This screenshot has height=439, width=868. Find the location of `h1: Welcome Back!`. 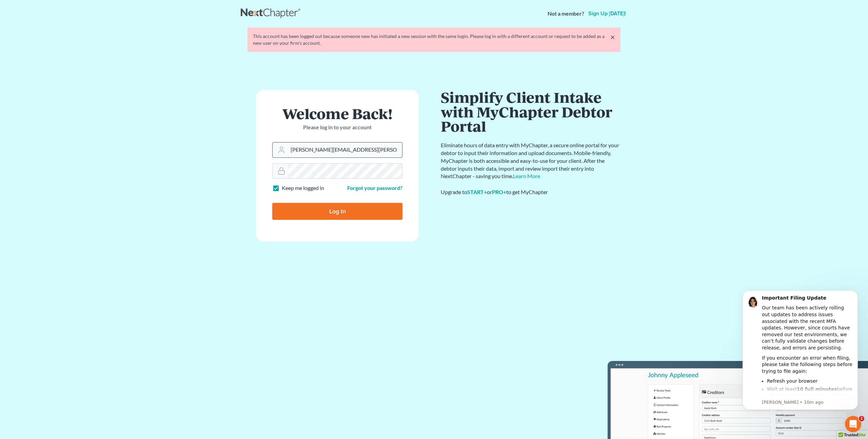

h1: Welcome Back! is located at coordinates (337, 114).